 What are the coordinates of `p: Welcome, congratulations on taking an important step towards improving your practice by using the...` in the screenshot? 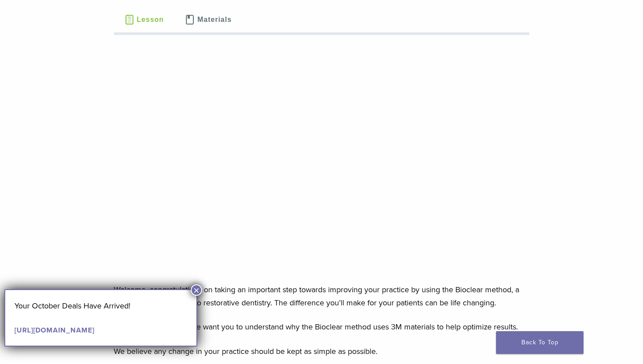 It's located at (322, 296).